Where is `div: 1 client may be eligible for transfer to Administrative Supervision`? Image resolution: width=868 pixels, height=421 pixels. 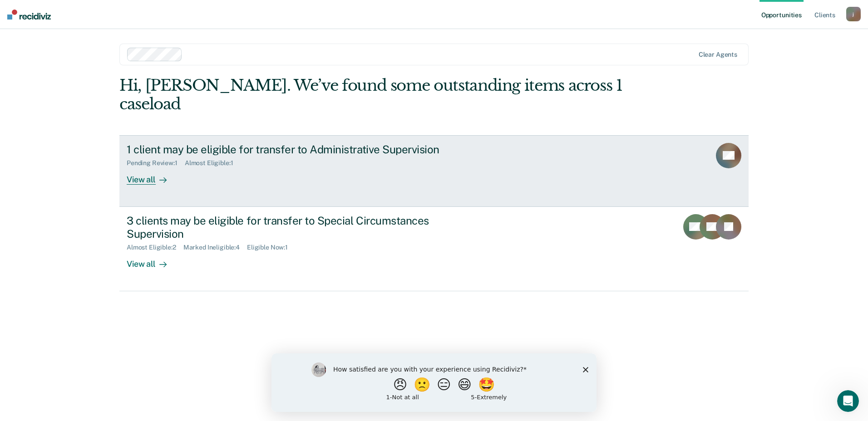 div: 1 client may be eligible for transfer to Administrative Supervision is located at coordinates (286, 149).